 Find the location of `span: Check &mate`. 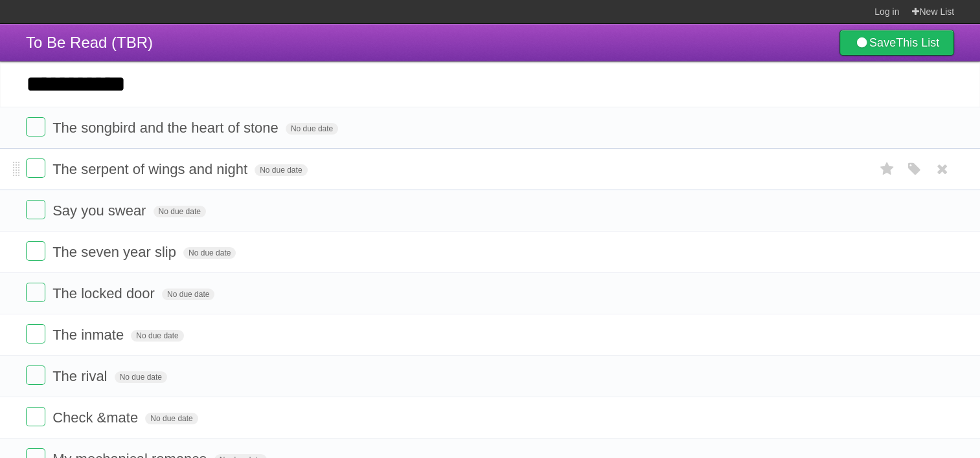

span: Check &mate is located at coordinates (96, 418).